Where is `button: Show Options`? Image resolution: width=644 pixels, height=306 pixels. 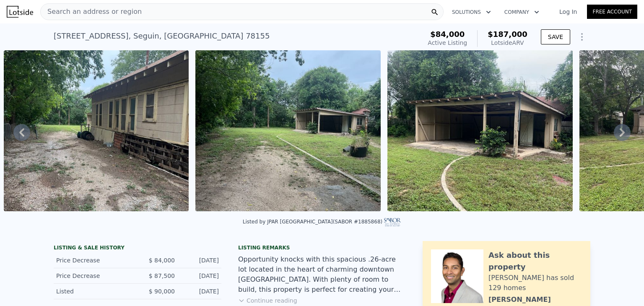
button: Show Options is located at coordinates (582, 37).